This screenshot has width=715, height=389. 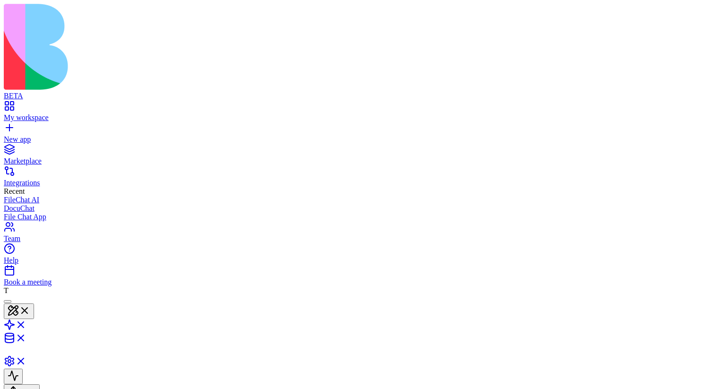 I want to click on a: Team, so click(x=358, y=235).